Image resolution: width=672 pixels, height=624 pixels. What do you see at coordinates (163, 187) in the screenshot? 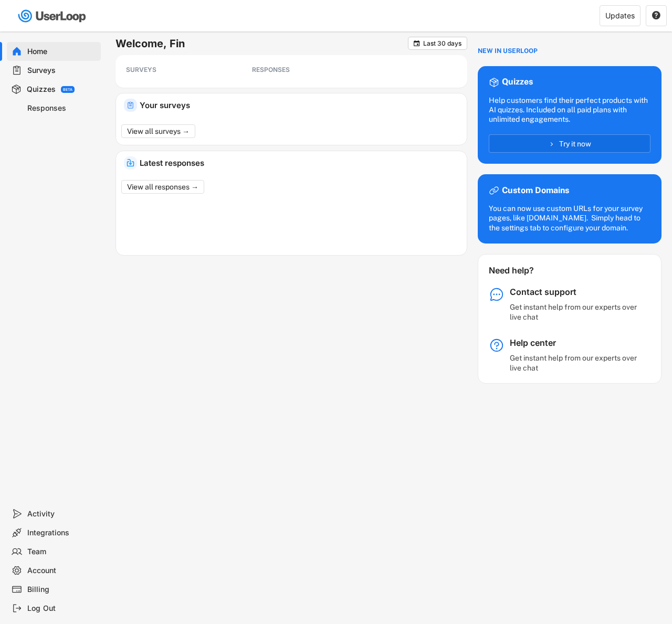
I see `button: View all responses →` at bounding box center [163, 187].